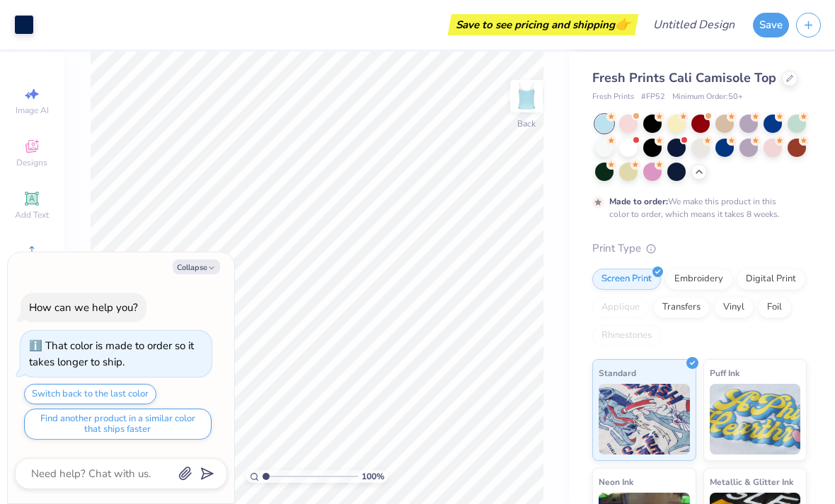  I want to click on span: Designs, so click(32, 163).